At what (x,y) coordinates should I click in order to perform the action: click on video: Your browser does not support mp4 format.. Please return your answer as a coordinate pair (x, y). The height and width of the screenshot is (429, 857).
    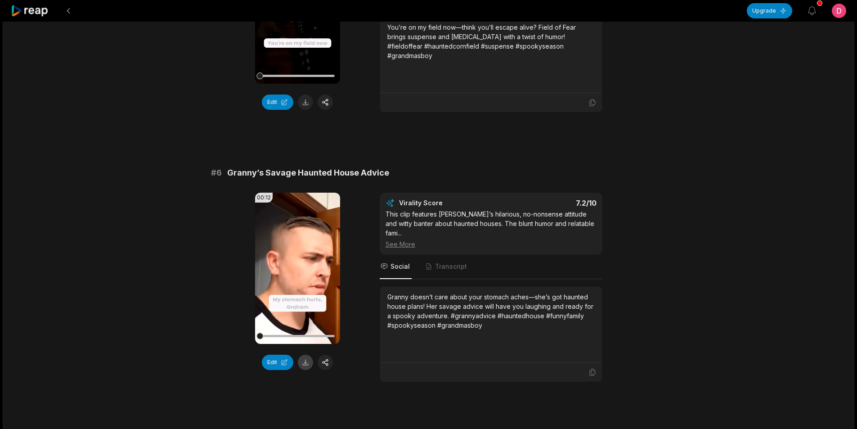
    Looking at the image, I should click on (297, 268).